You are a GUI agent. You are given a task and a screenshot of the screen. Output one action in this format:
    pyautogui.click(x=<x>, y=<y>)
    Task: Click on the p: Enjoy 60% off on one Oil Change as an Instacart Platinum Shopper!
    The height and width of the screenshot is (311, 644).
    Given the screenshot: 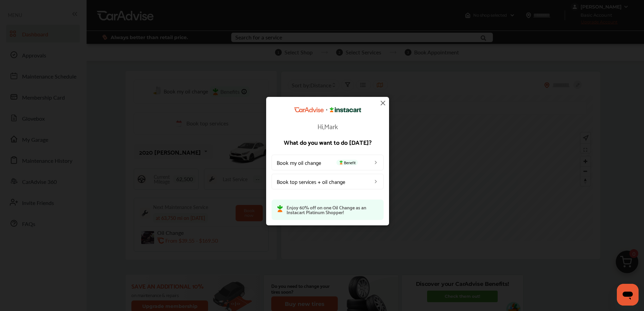 What is the action you would take?
    pyautogui.click(x=332, y=209)
    